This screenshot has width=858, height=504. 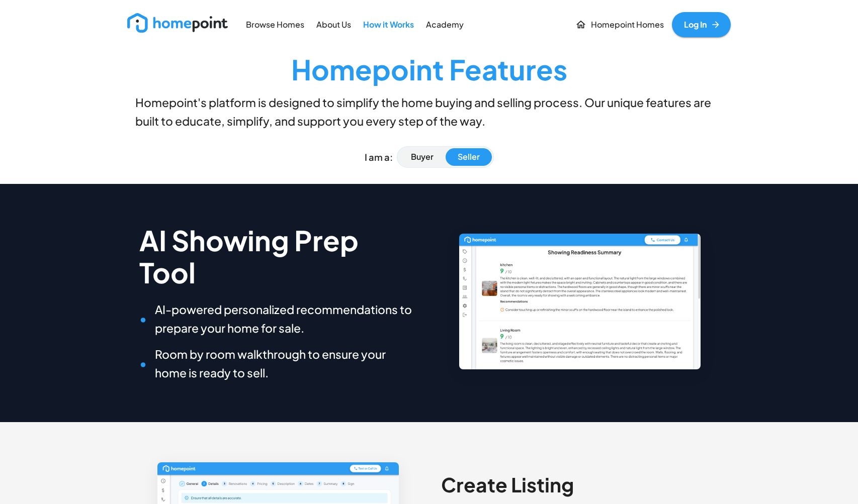 What do you see at coordinates (444, 25) in the screenshot?
I see `p: Academy` at bounding box center [444, 25].